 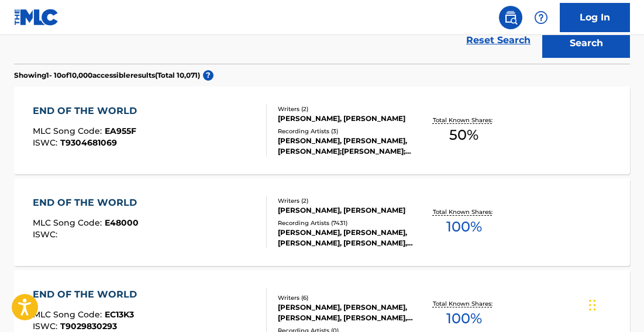 I want to click on span: T9304681069, so click(x=88, y=142).